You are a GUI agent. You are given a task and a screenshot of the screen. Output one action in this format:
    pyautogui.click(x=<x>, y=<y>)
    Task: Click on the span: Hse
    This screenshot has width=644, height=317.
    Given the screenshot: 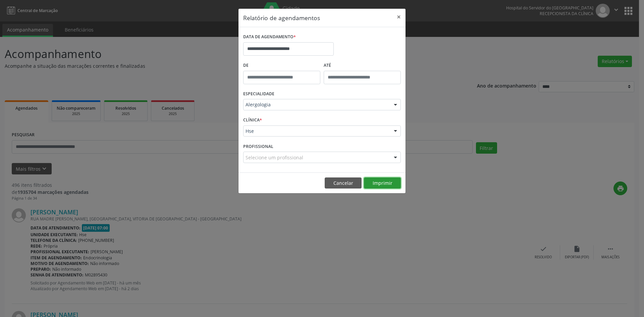 What is the action you would take?
    pyautogui.click(x=317, y=131)
    